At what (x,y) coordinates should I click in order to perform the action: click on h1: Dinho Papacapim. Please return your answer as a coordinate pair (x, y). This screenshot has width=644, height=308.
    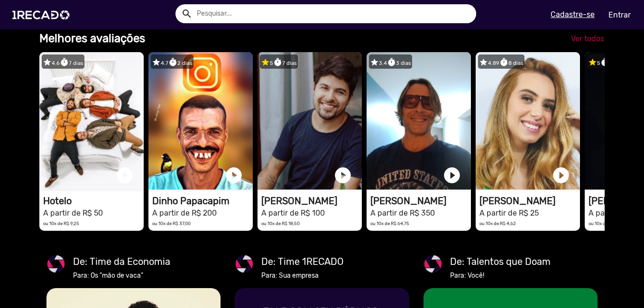
    Looking at the image, I should click on (202, 201).